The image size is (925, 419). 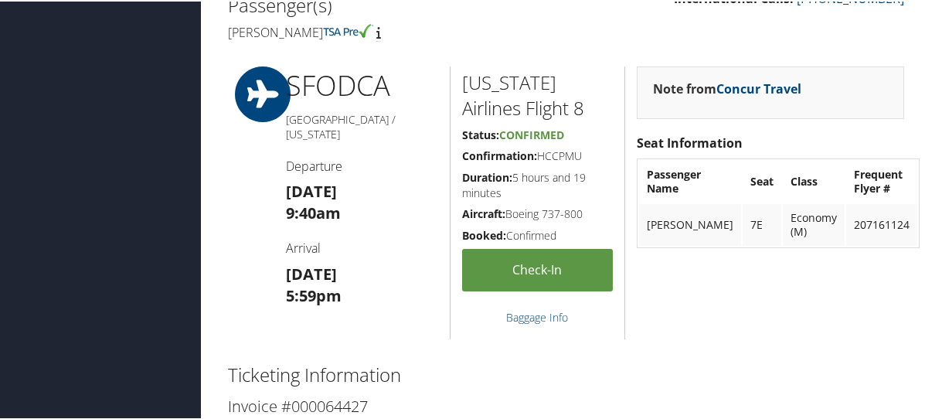 I want to click on th: Passenger Name, so click(x=690, y=180).